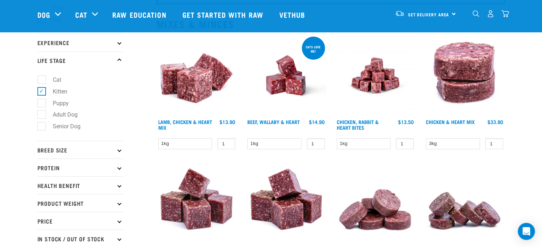  Describe the element at coordinates (450, 122) in the screenshot. I see `a: Chicken & Heart Mix` at that location.